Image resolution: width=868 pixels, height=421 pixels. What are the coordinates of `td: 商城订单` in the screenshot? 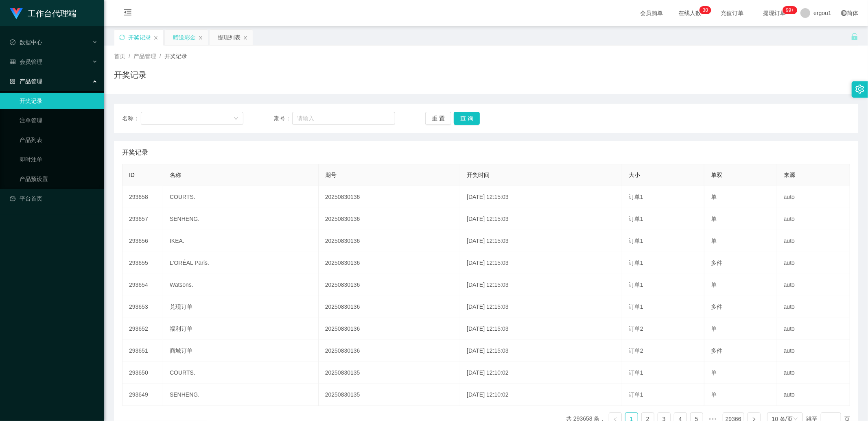 It's located at (241, 351).